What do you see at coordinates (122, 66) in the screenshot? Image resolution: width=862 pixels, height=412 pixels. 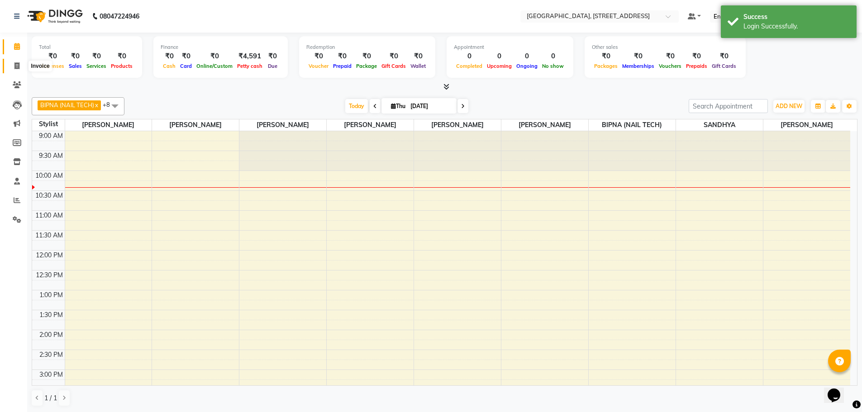 I see `span: Products` at bounding box center [122, 66].